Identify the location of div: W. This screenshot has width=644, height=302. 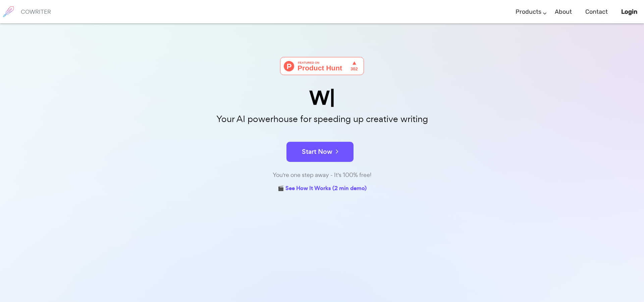
(322, 98).